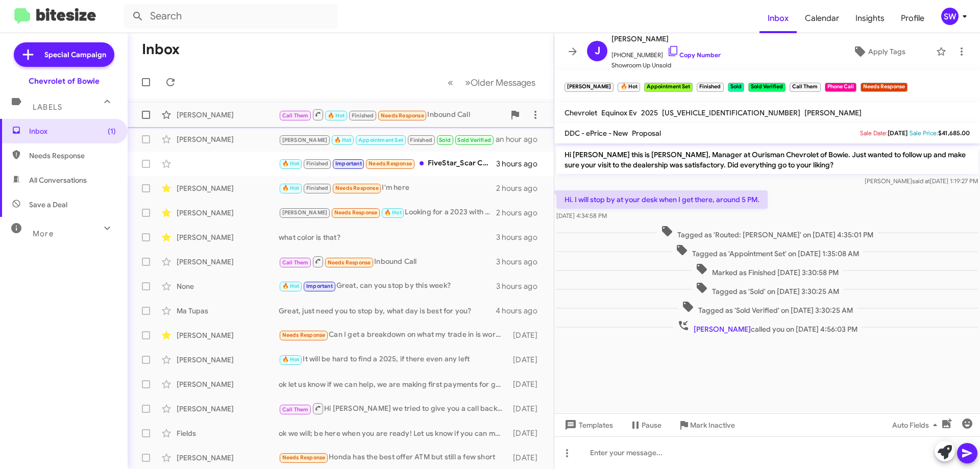 Image resolution: width=980 pixels, height=469 pixels. Describe the element at coordinates (43, 233) in the screenshot. I see `span: More` at that location.